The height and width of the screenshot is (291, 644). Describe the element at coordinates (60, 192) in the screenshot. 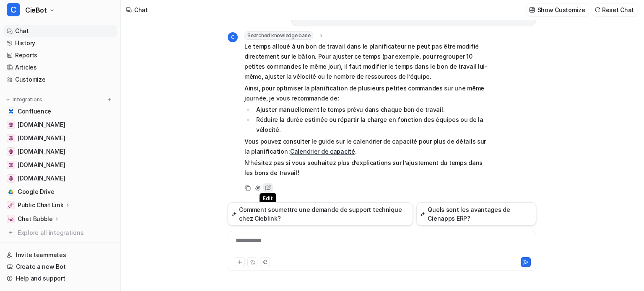

I see `a: Google DriveGoogle Drive` at that location.